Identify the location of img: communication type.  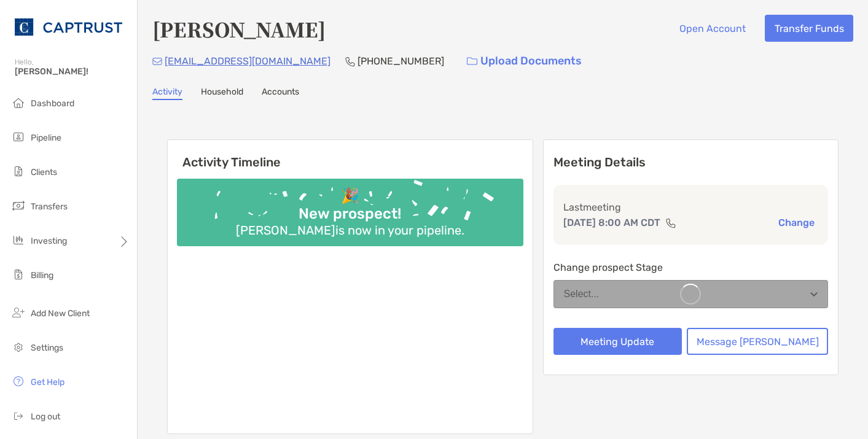
(671, 223).